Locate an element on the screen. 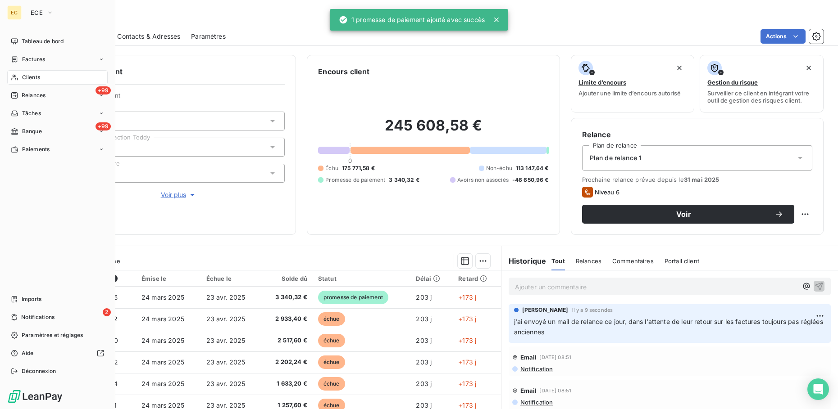 This screenshot has height=409, width=838. h6: Historique is located at coordinates (524, 261).